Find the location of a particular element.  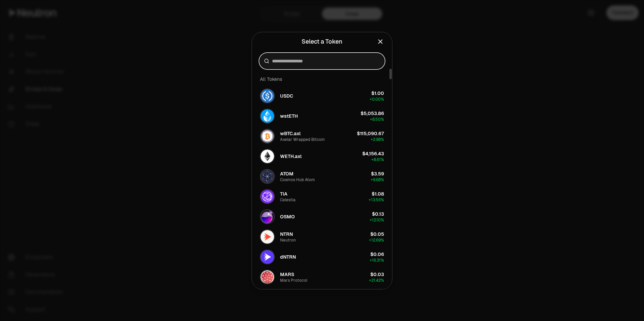

button: USDC LogoUSDC$1.00+0.00% is located at coordinates (322, 96).